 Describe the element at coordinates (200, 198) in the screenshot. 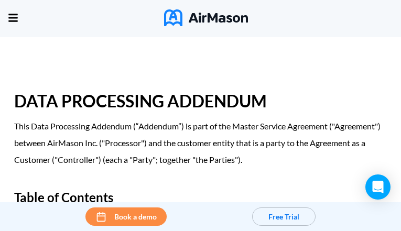

I see `h2: Table of Contents` at that location.